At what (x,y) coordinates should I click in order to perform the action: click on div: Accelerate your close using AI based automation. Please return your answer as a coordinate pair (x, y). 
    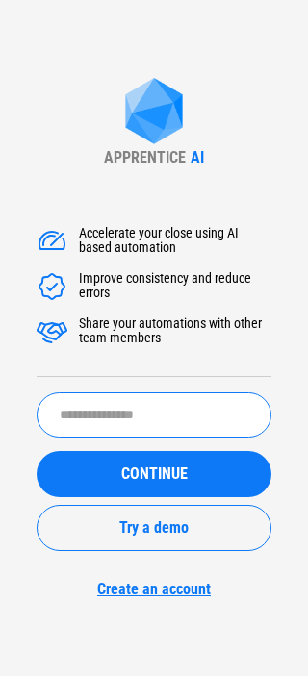
    Looking at the image, I should click on (175, 241).